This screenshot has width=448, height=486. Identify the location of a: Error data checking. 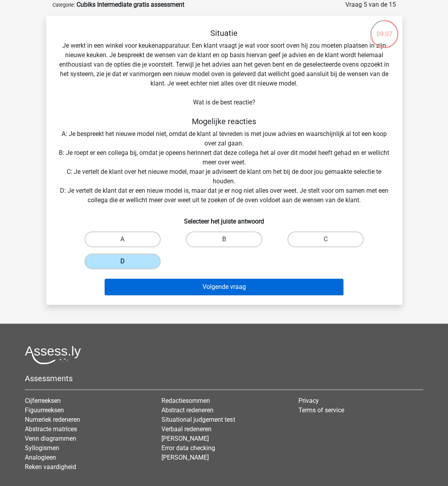
(188, 448).